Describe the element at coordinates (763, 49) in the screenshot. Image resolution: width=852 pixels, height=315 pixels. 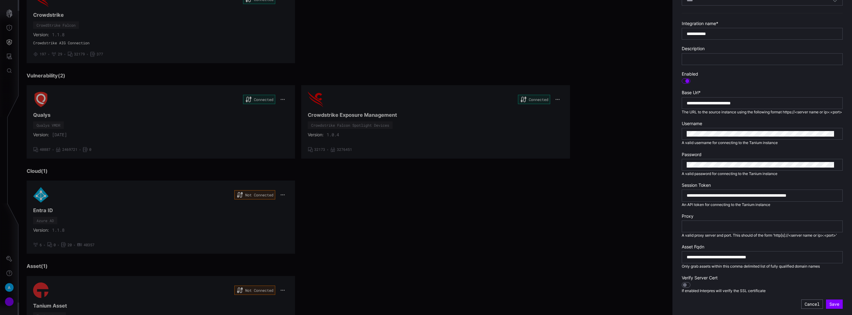
I see `label: Description` at that location.